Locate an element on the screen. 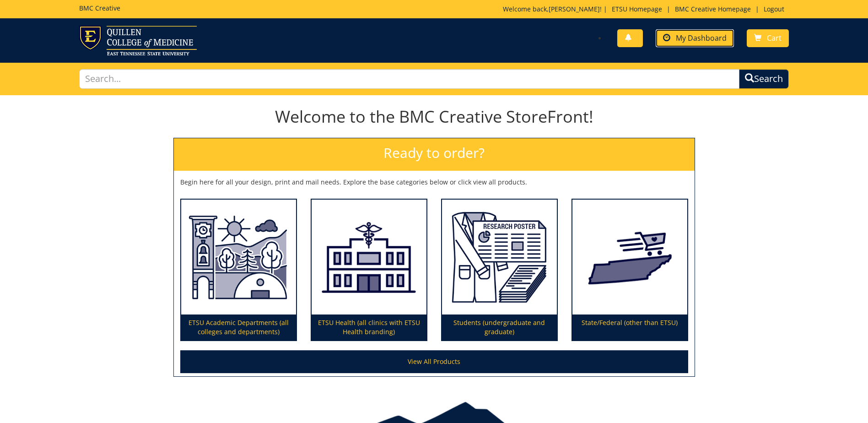 The width and height of the screenshot is (868, 423). button: Search is located at coordinates (764, 79).